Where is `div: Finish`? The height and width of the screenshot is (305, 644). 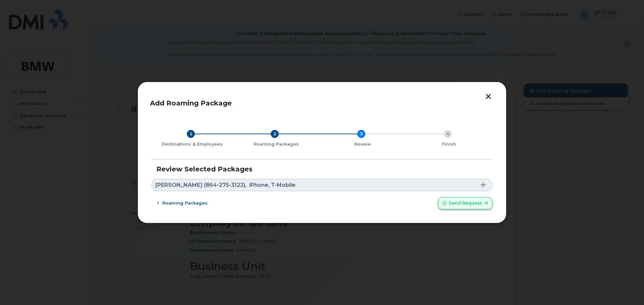
div: Finish is located at coordinates (449, 144).